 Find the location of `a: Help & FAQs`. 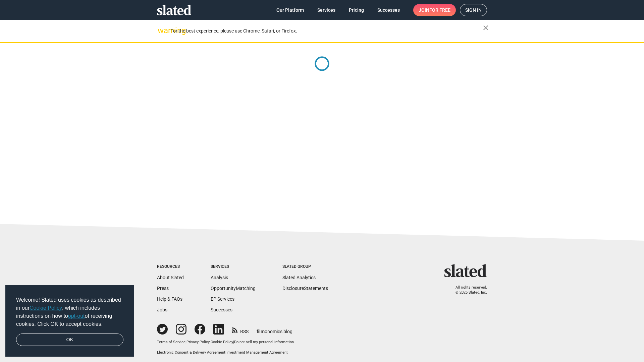

a: Help & FAQs is located at coordinates (170, 299).